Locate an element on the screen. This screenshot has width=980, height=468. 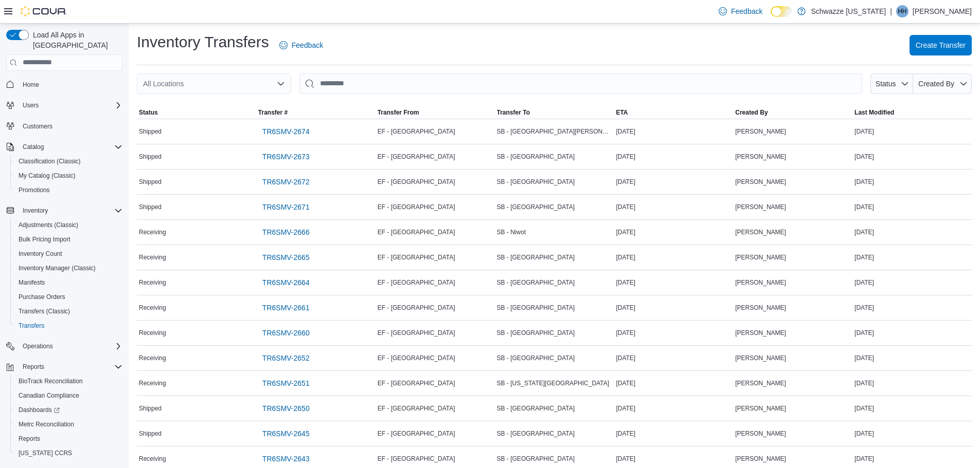
span: Inventory is located at coordinates (35, 211).